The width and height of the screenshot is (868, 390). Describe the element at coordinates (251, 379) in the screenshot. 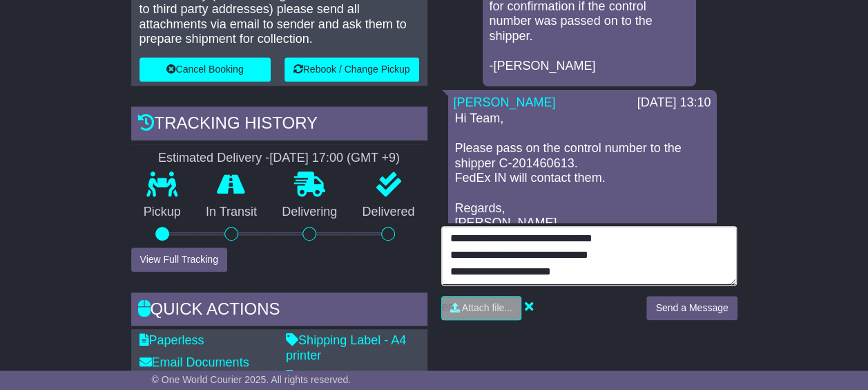

I see `span: © One World Courier 2025. All rights reserved.` at that location.